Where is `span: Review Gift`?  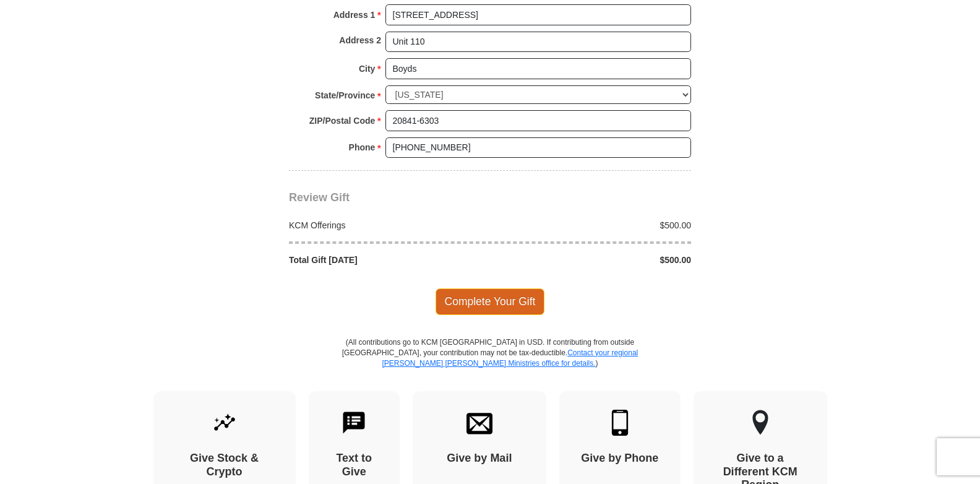
span: Review Gift is located at coordinates (319, 198).